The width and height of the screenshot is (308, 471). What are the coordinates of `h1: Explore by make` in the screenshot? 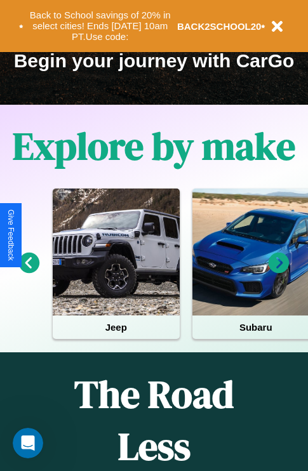 It's located at (154, 146).